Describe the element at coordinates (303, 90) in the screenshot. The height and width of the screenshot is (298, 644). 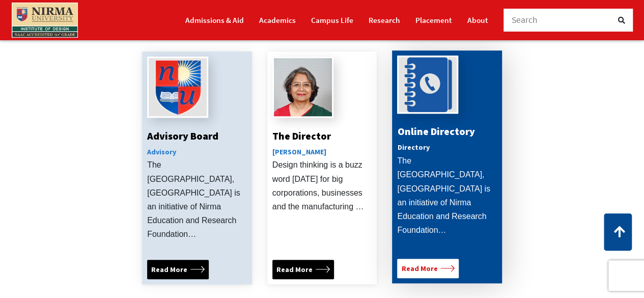
I see `img: SANGITA-SHROFF_1991` at that location.